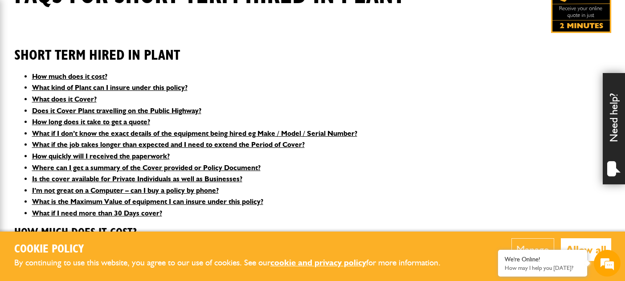  What do you see at coordinates (168, 144) in the screenshot?
I see `a: What if the job takes longer than expected and I need to extend the Period of Cover?` at bounding box center [168, 144].